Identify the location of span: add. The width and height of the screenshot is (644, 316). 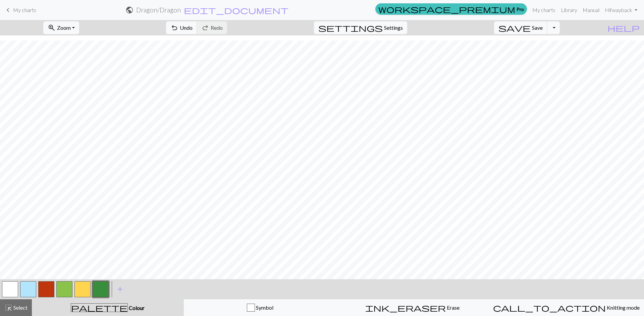
(120, 289).